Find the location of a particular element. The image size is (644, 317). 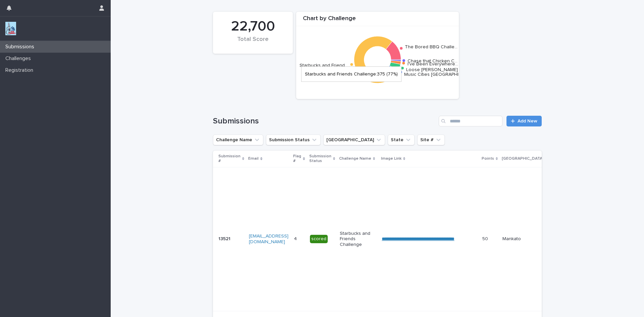

p: Submission Status is located at coordinates (320, 158).